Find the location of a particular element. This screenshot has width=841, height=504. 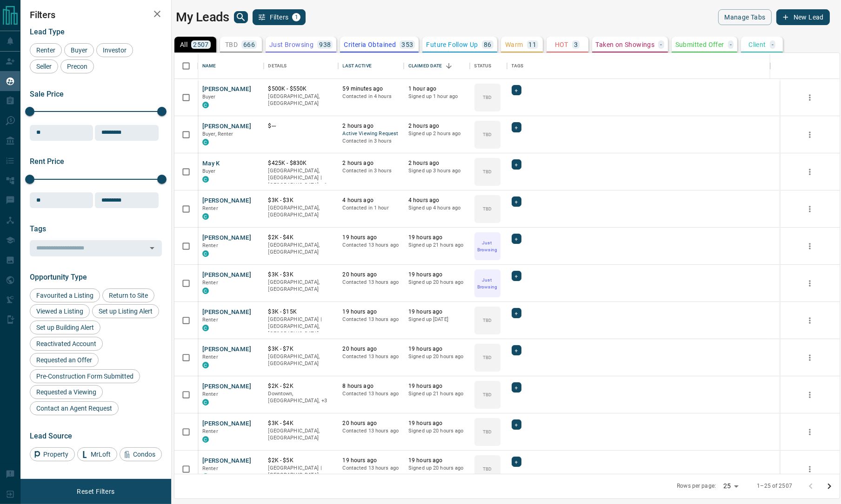

div: Last Active is located at coordinates (371, 66).